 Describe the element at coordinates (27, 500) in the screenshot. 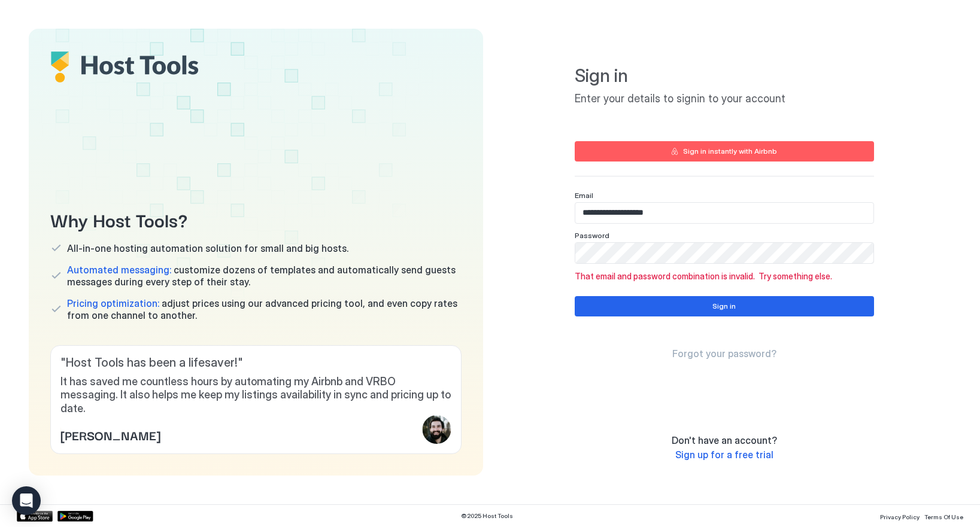

I see `div: Open Intercom Messenger` at that location.